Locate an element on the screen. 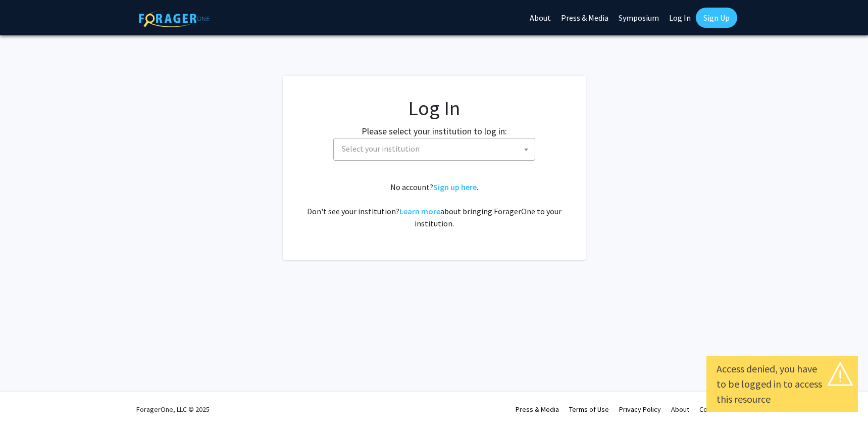 Image resolution: width=868 pixels, height=427 pixels. a: Sign Up is located at coordinates (717, 17).